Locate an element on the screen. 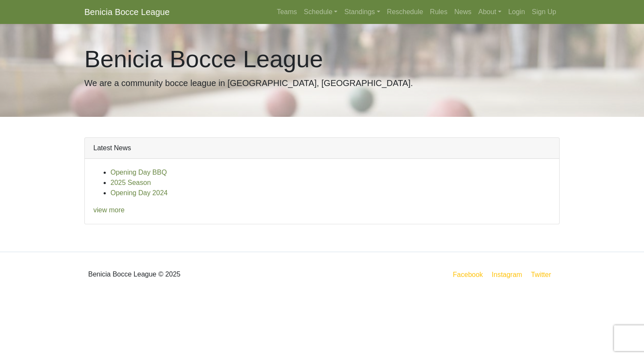 The image size is (644, 357). a: Schedule is located at coordinates (321, 12).